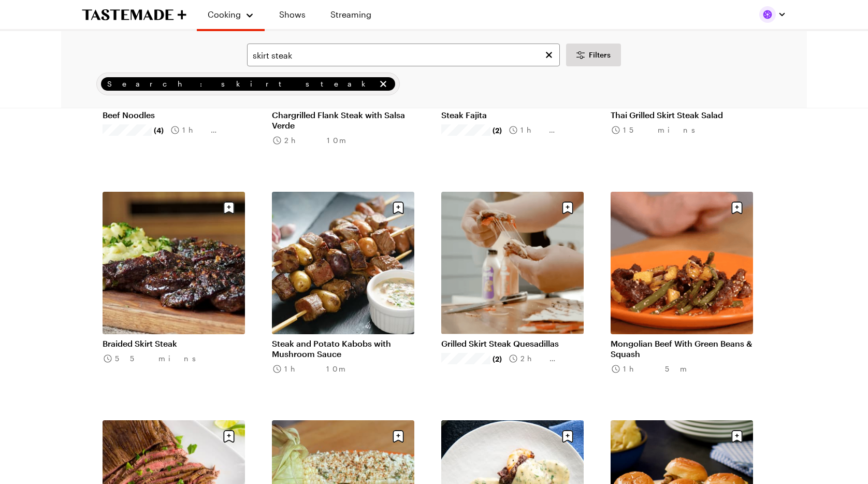  Describe the element at coordinates (681, 348) in the screenshot. I see `a: Mongolian Beef With Green Beans & Squash` at that location.